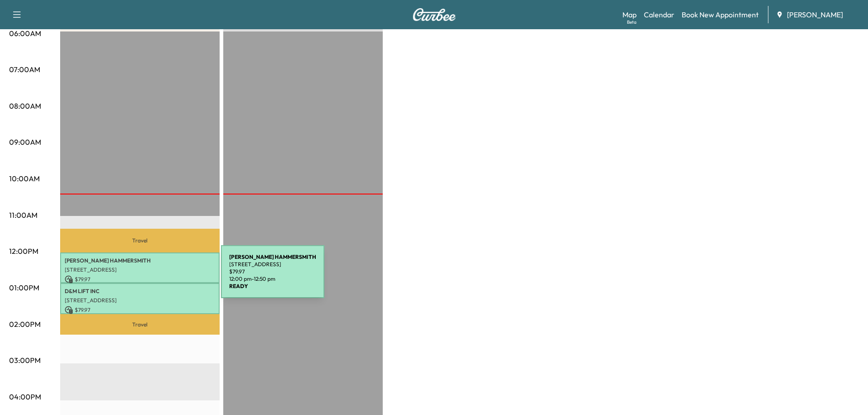  Describe the element at coordinates (25, 142) in the screenshot. I see `p: 09:00AM` at that location.